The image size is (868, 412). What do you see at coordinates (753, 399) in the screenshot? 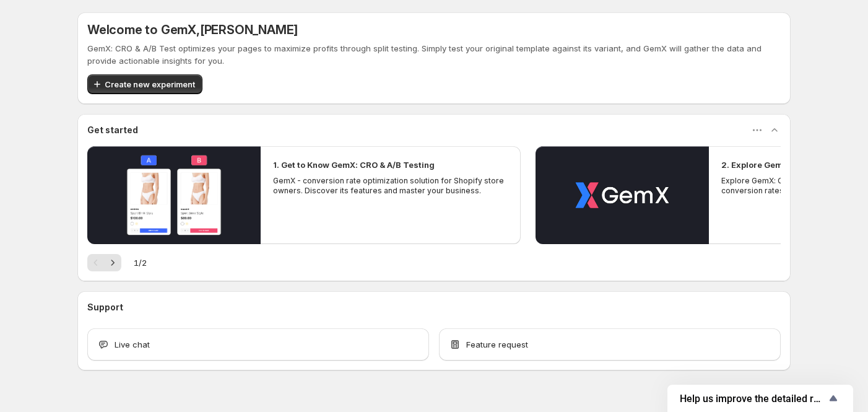
I see `span: Help us improve the detailed report for A/B campaigns` at bounding box center [753, 399].